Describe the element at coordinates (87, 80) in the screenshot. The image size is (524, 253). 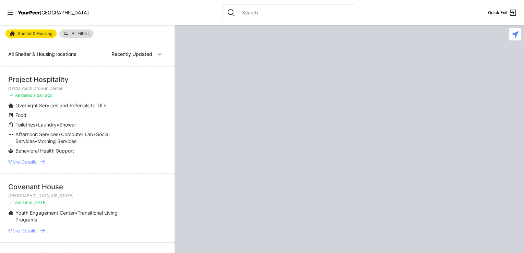
I see `div: Project Hospitality` at that location.